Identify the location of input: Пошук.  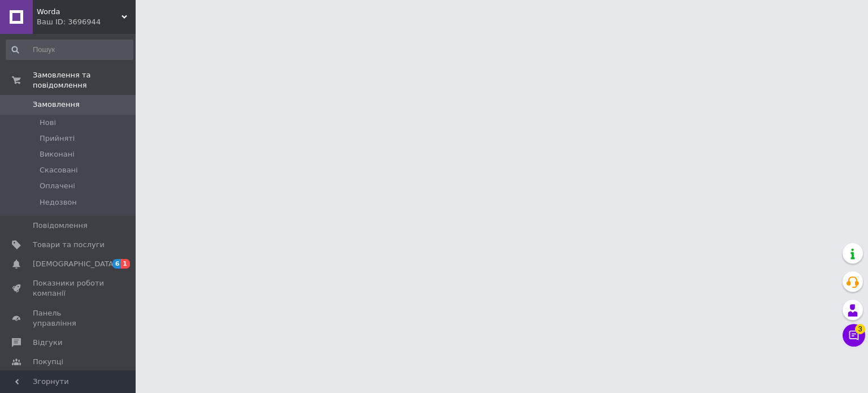
(69, 50).